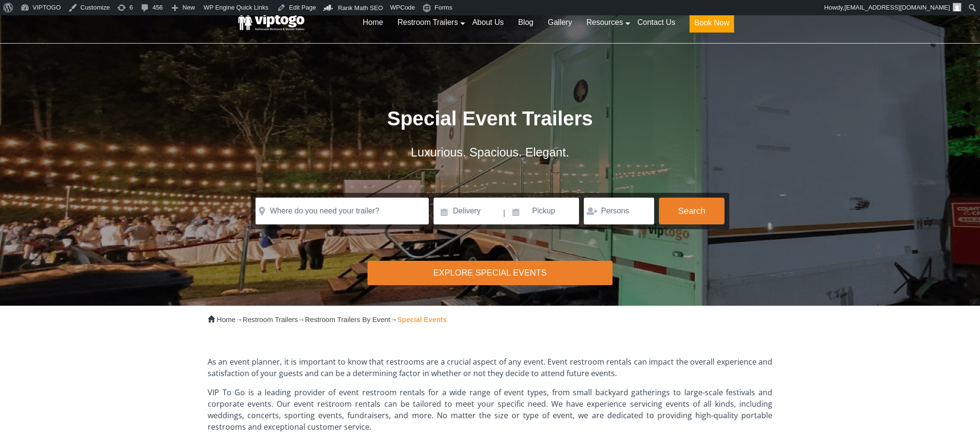 The image size is (980, 434). Describe the element at coordinates (490, 152) in the screenshot. I see `span: Luxurious. Spacious. Elegant.` at that location.